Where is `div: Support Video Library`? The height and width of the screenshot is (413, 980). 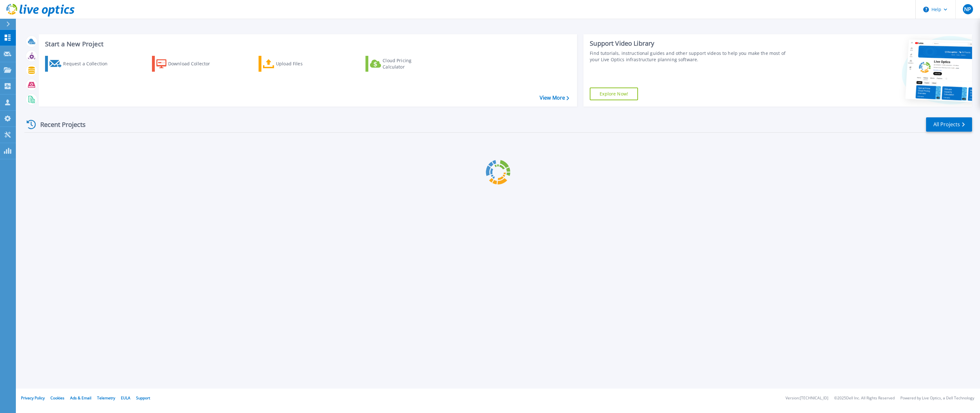
div: Support Video Library is located at coordinates (691, 43).